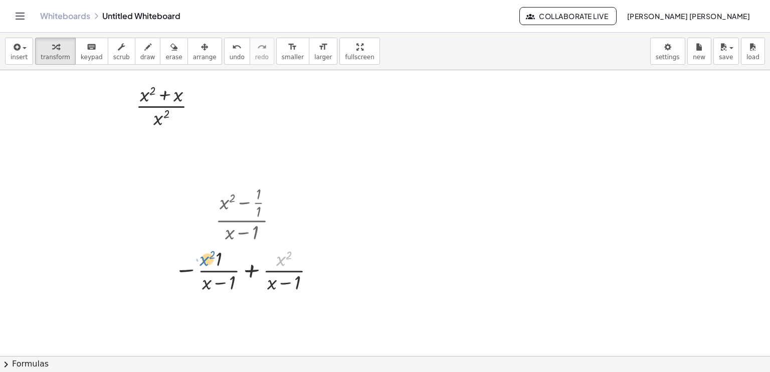  Describe the element at coordinates (91, 47) in the screenshot. I see `i: keyboard` at that location.